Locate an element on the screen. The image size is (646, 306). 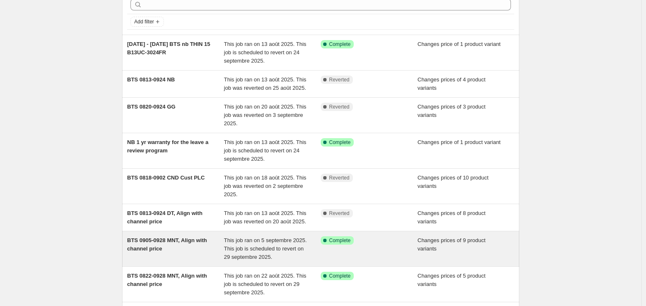
span: Changes prices of 9 product variants is located at coordinates (452, 245).